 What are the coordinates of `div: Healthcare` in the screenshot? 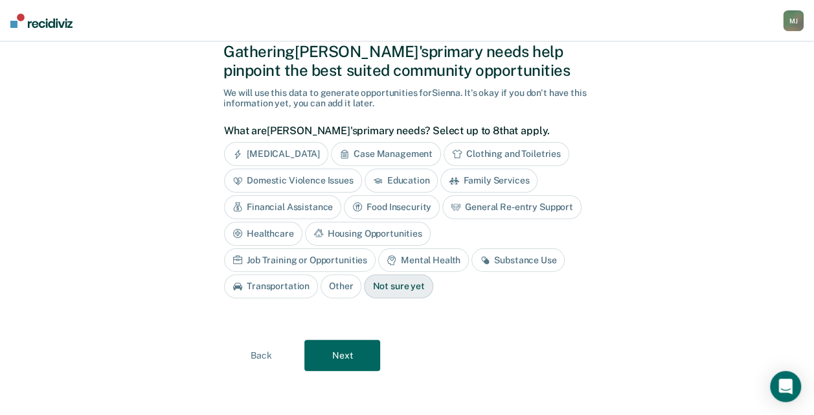 It's located at (263, 233).